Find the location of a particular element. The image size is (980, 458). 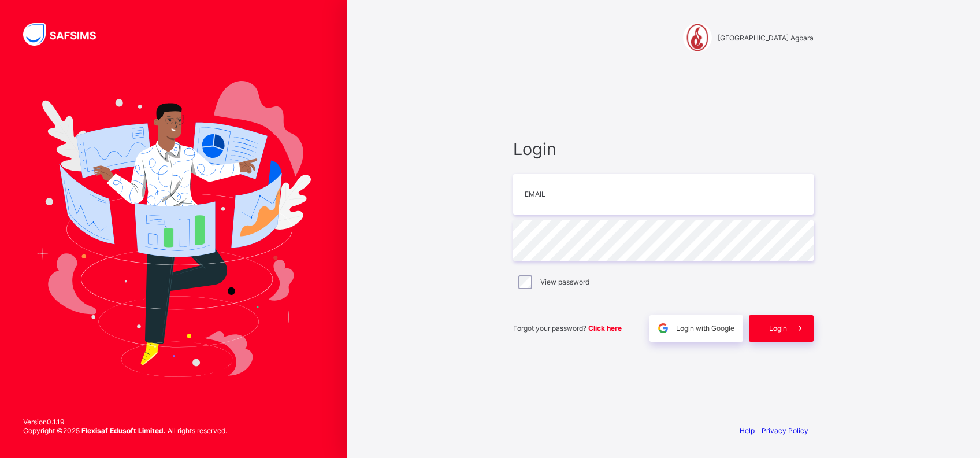

img: SAFSIMS Logo is located at coordinates (66, 34).